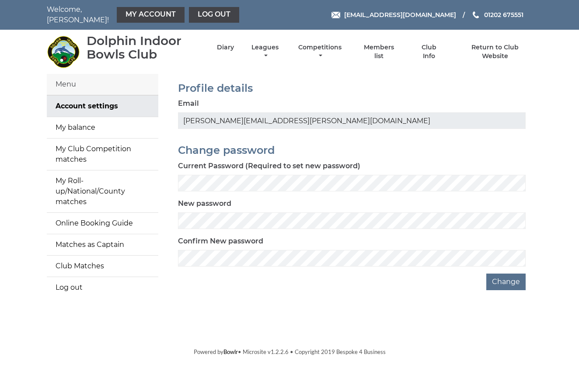 This screenshot has width=579, height=392. Describe the element at coordinates (352, 150) in the screenshot. I see `h2: Change password` at that location.